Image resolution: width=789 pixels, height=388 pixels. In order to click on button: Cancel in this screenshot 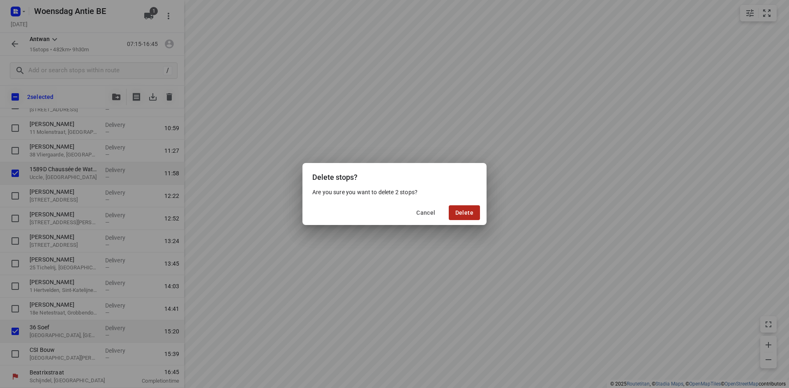, I will do `click(426, 213)`.